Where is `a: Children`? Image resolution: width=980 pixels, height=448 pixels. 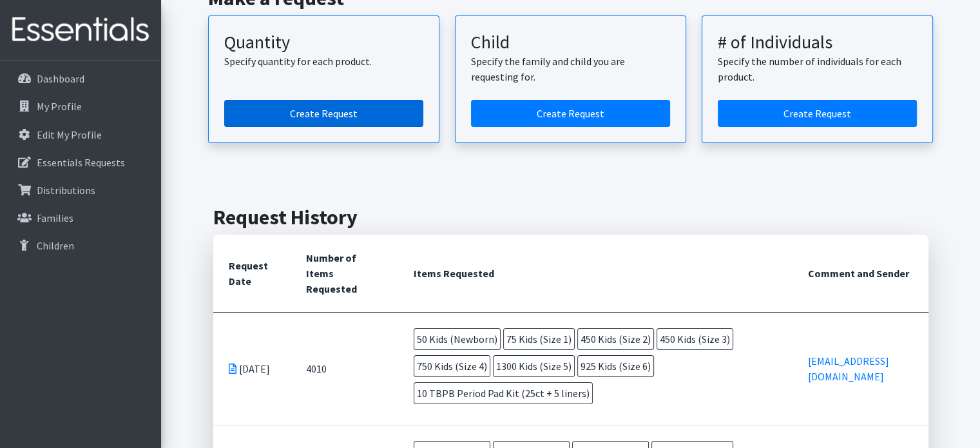 a: Children is located at coordinates (80, 246).